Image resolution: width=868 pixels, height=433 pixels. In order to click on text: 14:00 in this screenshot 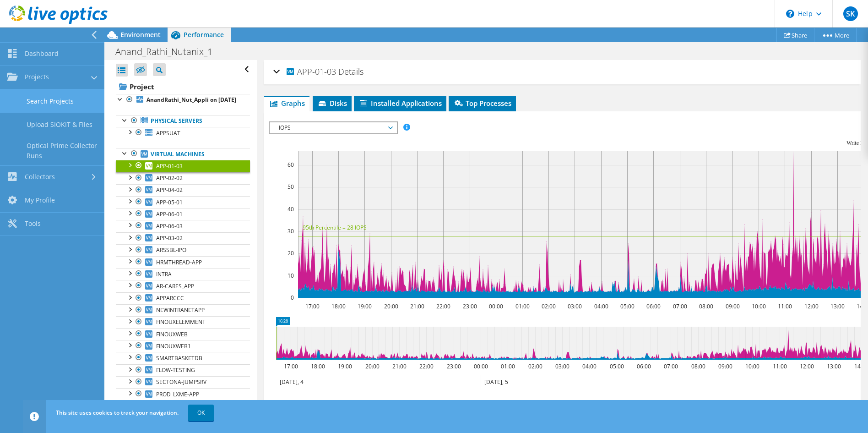, I will do `click(861, 366)`.